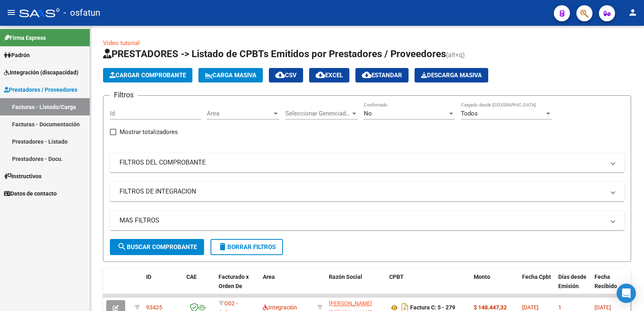 The image size is (644, 311). I want to click on strong: $ 148.447,32, so click(490, 308).